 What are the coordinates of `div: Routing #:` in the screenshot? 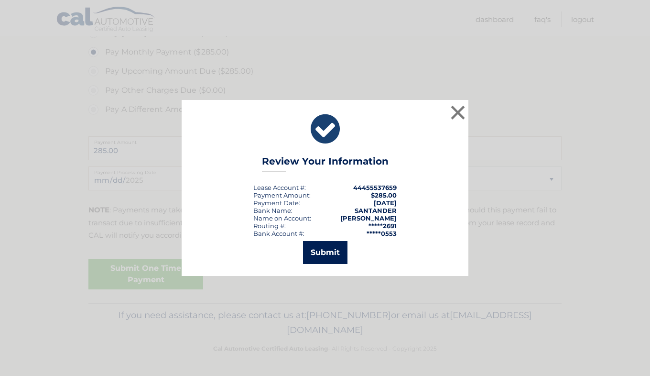 It's located at (269, 226).